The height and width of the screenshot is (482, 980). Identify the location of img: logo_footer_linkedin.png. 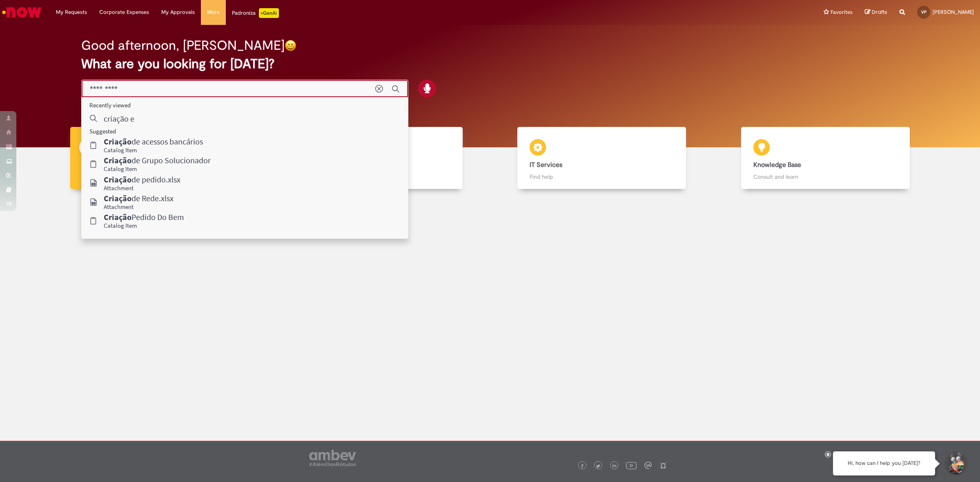
(615, 466).